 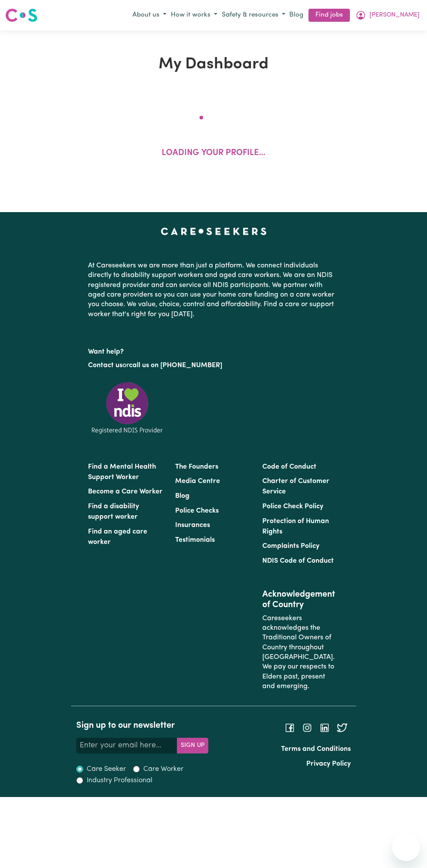 What do you see at coordinates (127, 407) in the screenshot?
I see `img: Registered NDIS provider` at bounding box center [127, 407].